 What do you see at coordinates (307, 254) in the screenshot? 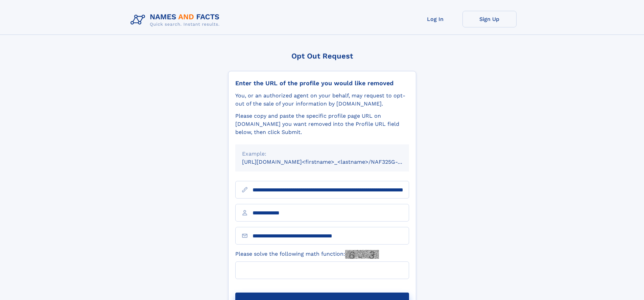
I see `label: Please solve the following math function:` at bounding box center [307, 254].